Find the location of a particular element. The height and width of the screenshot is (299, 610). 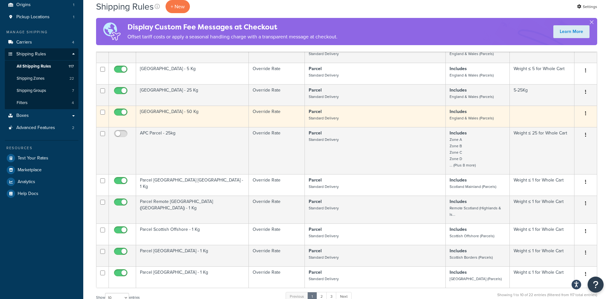

a: Help Docs is located at coordinates (42, 194).